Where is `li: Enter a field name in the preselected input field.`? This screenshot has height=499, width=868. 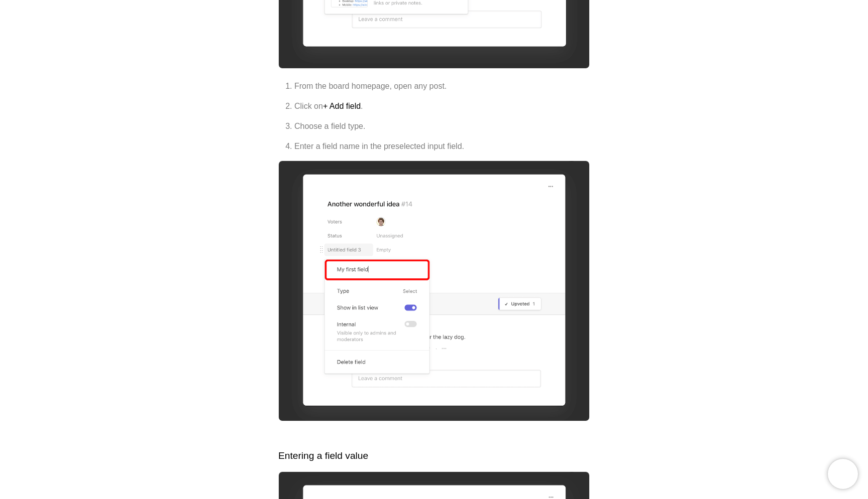 li: Enter a field name in the preselected input field. is located at coordinates (442, 147).